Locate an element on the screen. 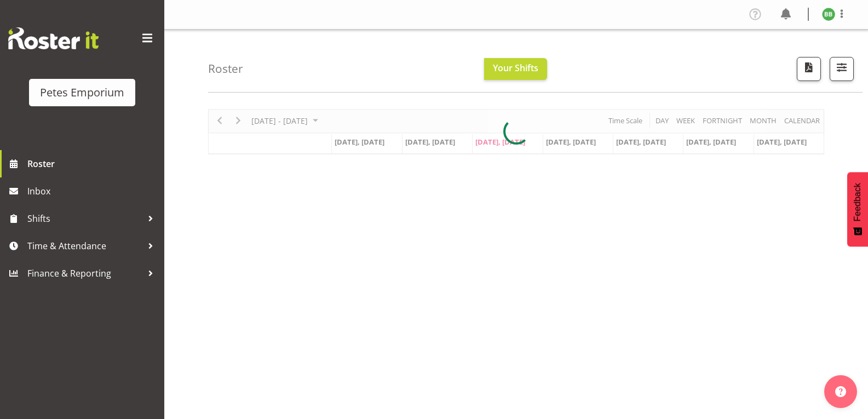 The image size is (868, 419). h4: Roster is located at coordinates (226, 69).